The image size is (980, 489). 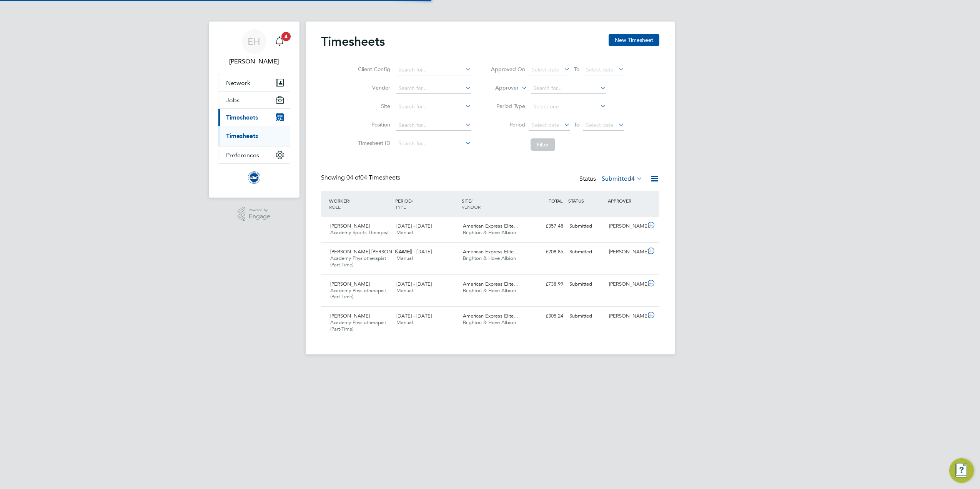 What do you see at coordinates (586, 201) in the screenshot?
I see `div: STATUS` at bounding box center [586, 201].